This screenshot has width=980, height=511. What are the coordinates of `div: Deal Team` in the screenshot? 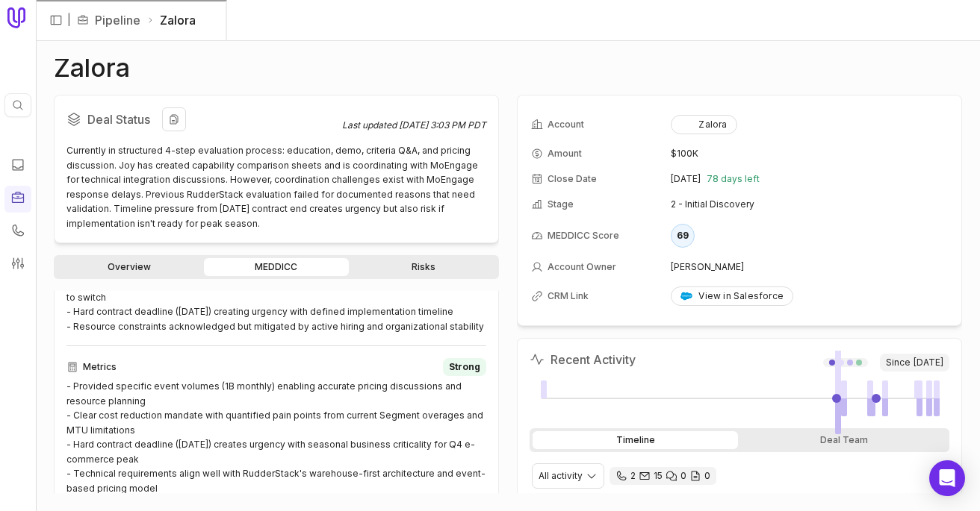 It's located at (843, 440).